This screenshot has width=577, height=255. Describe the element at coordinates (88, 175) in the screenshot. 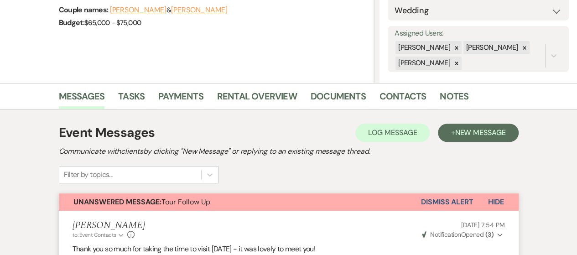

I see `div: Filter by topics...` at that location.